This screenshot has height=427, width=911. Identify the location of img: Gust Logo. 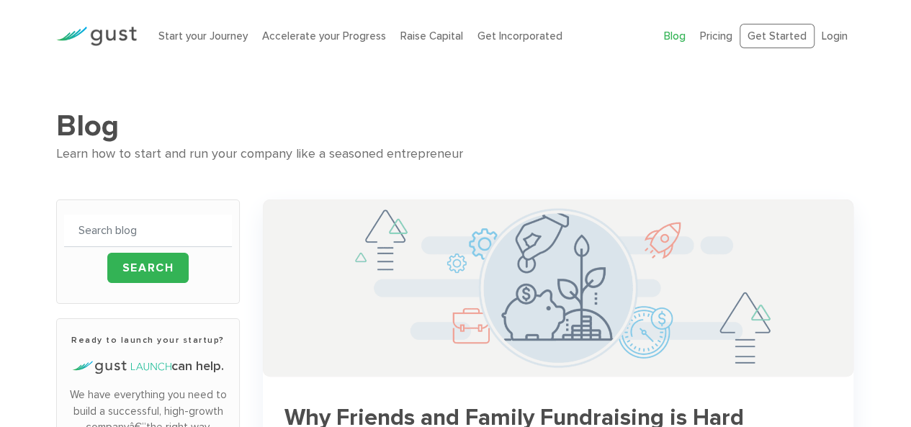
(96, 36).